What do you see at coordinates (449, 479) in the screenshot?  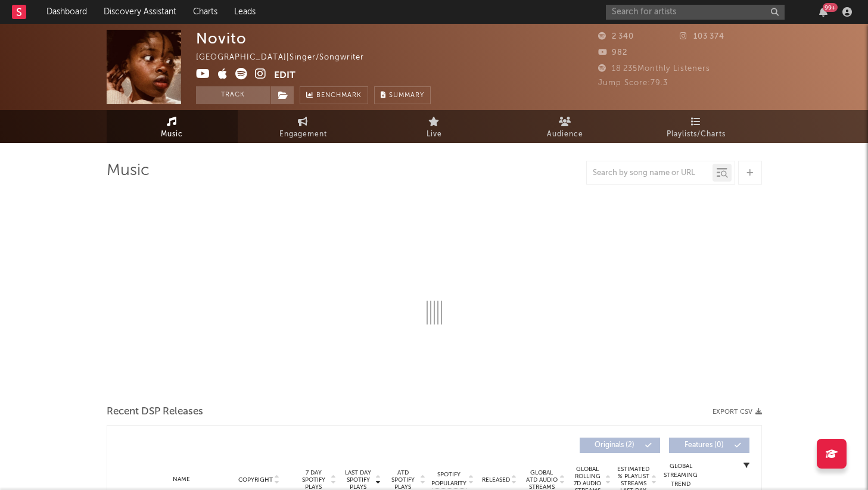 I see `span: Spotify Popularity` at bounding box center [449, 479].